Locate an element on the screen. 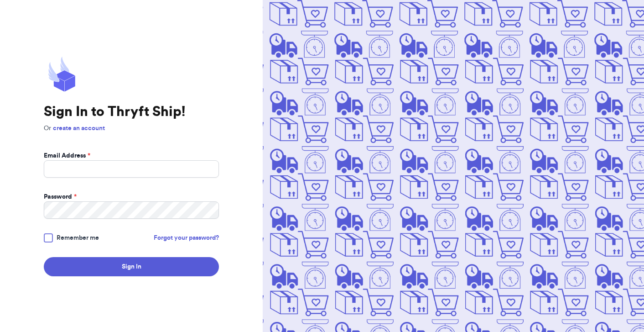 The image size is (644, 332). span: Remember me is located at coordinates (77, 238).